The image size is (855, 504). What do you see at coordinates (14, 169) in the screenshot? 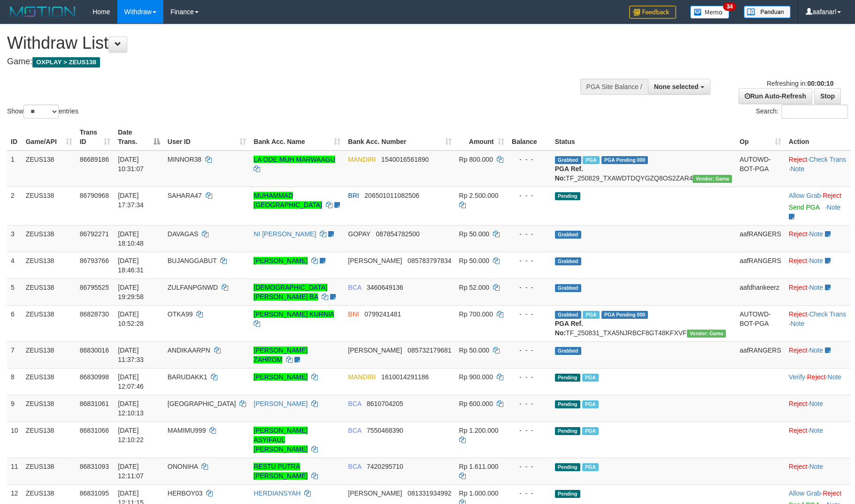
I see `td: 1` at bounding box center [14, 169].